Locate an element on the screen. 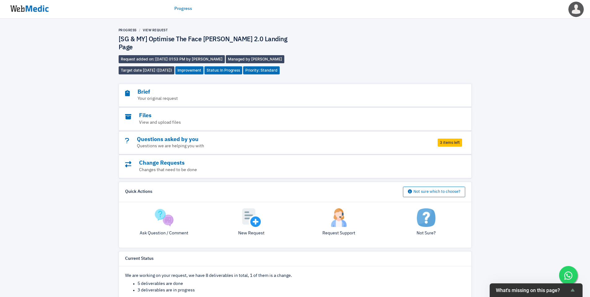 The width and height of the screenshot is (590, 297). p: Request Support is located at coordinates (339, 233).